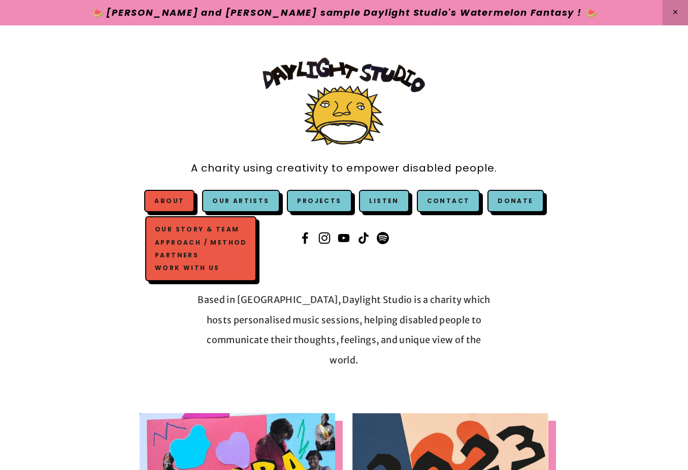  I want to click on img: Daylight Studio, so click(344, 101).